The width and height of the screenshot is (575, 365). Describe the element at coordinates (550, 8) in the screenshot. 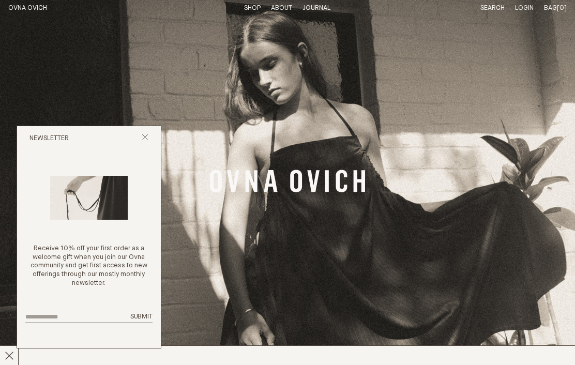

I see `span: Bag` at that location.